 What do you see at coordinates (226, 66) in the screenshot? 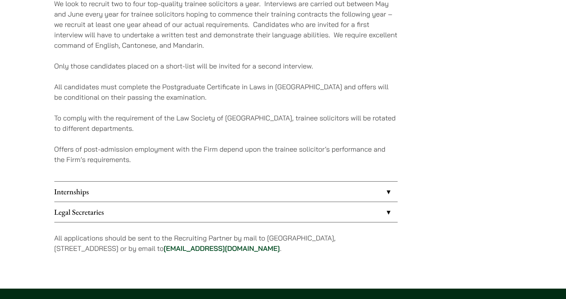
I see `p: Only those candidates placed on a short-list will be invited for a second interview.` at bounding box center [226, 66].